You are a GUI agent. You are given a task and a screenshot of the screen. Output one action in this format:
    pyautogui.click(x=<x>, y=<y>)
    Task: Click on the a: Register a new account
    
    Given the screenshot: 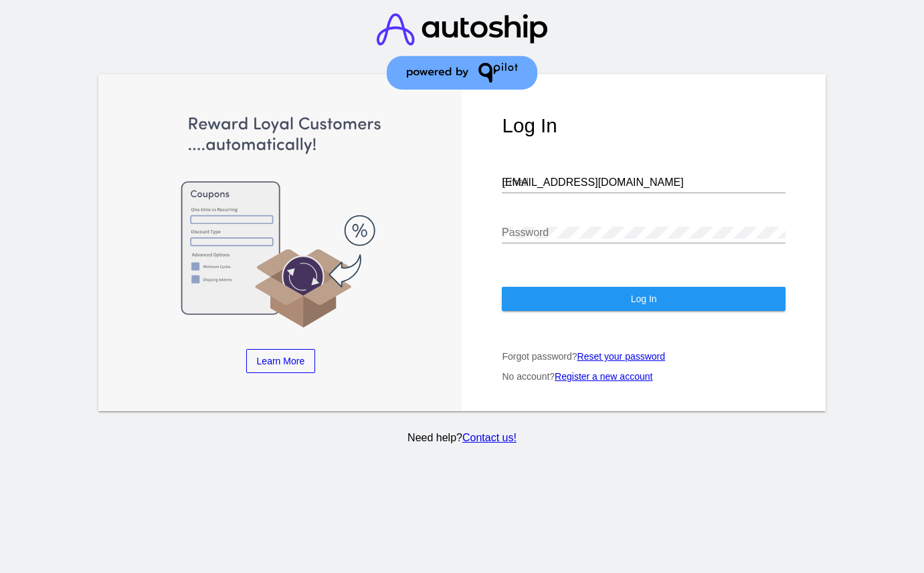 What is the action you would take?
    pyautogui.click(x=603, y=377)
    